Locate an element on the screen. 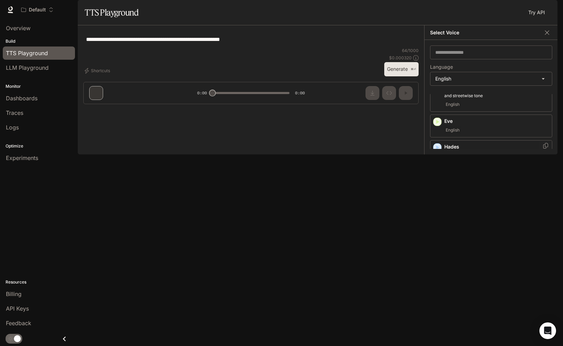 The height and width of the screenshot is (346, 563). a: Try API is located at coordinates (537, 12).